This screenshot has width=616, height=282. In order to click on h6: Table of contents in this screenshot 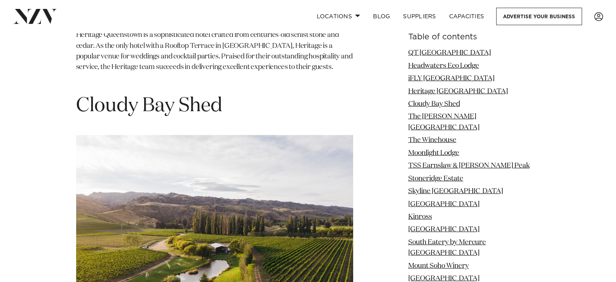, I will do `click(474, 37)`.